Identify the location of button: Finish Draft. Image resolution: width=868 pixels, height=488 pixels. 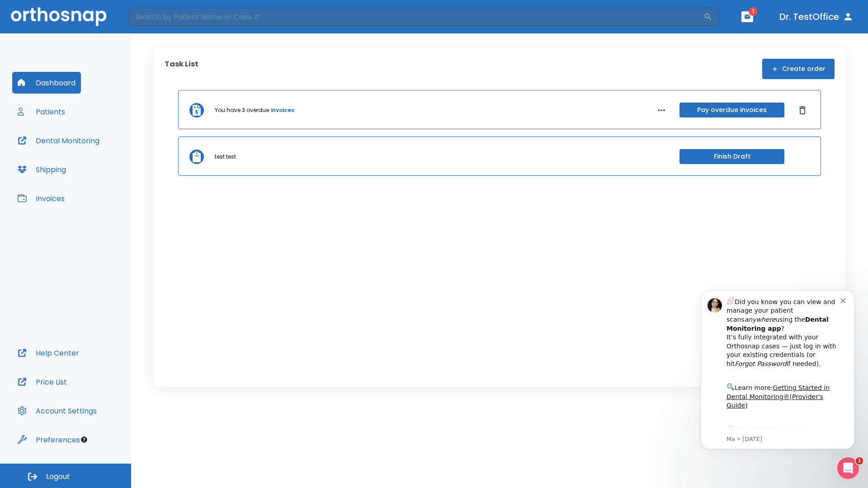
(732, 157).